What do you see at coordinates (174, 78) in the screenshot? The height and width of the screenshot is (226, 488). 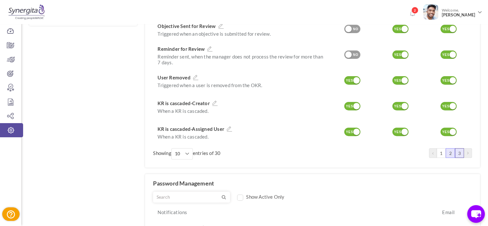 I see `span: User Removed` at bounding box center [174, 78].